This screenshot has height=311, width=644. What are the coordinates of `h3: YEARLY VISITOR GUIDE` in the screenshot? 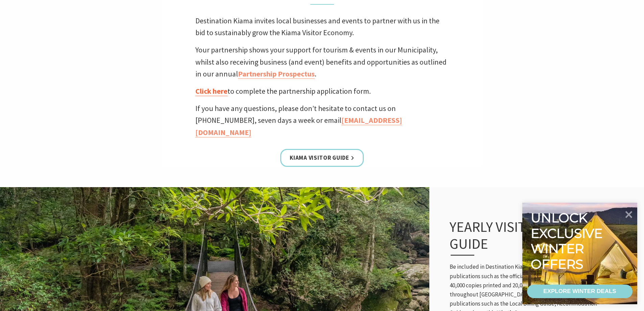 It's located at (517, 237).